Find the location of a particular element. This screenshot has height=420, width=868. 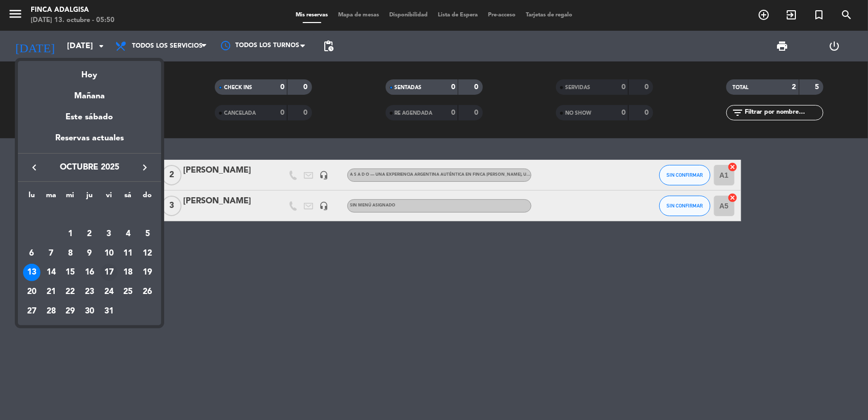

div: 7 is located at coordinates (51, 254).